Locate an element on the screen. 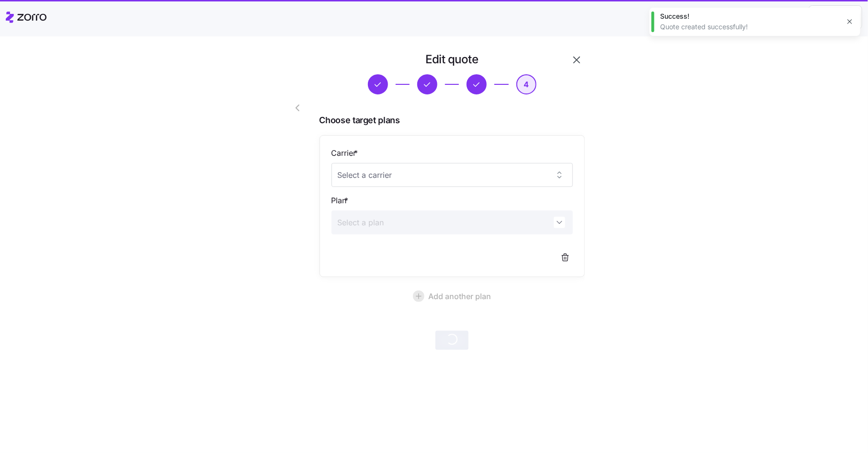 This screenshot has width=868, height=453. label: Plan is located at coordinates (341, 200).